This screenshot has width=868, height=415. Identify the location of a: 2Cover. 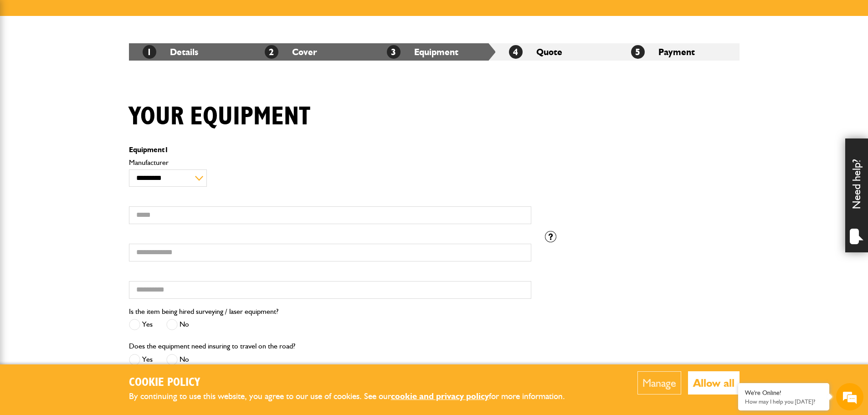
(290, 52).